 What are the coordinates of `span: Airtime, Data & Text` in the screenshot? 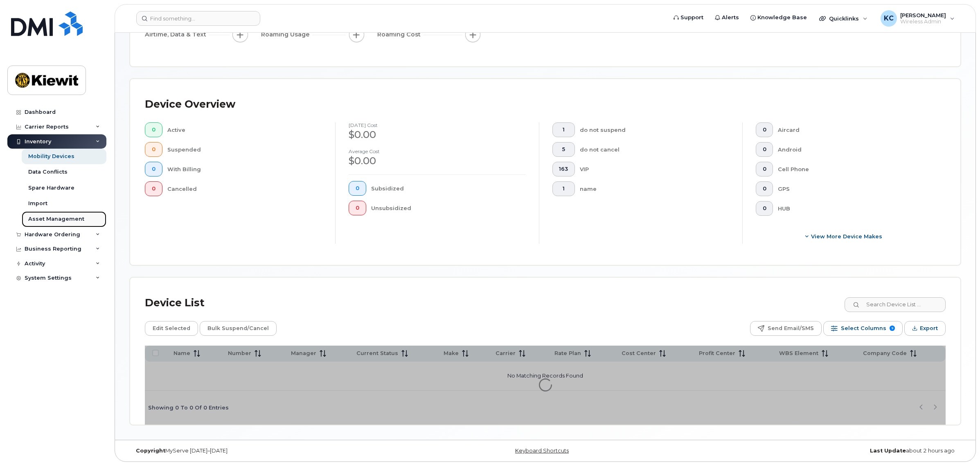 It's located at (176, 34).